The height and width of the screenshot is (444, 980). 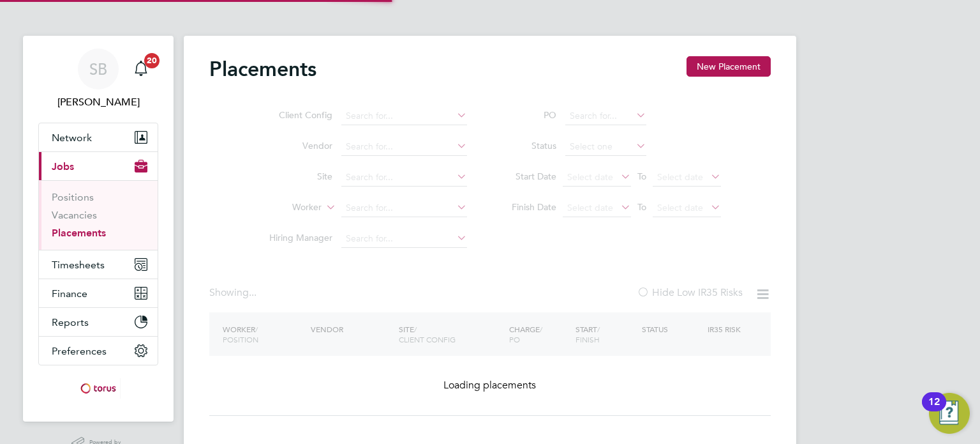 I want to click on button: Open Resource Center, 12 new notifications, so click(x=949, y=413).